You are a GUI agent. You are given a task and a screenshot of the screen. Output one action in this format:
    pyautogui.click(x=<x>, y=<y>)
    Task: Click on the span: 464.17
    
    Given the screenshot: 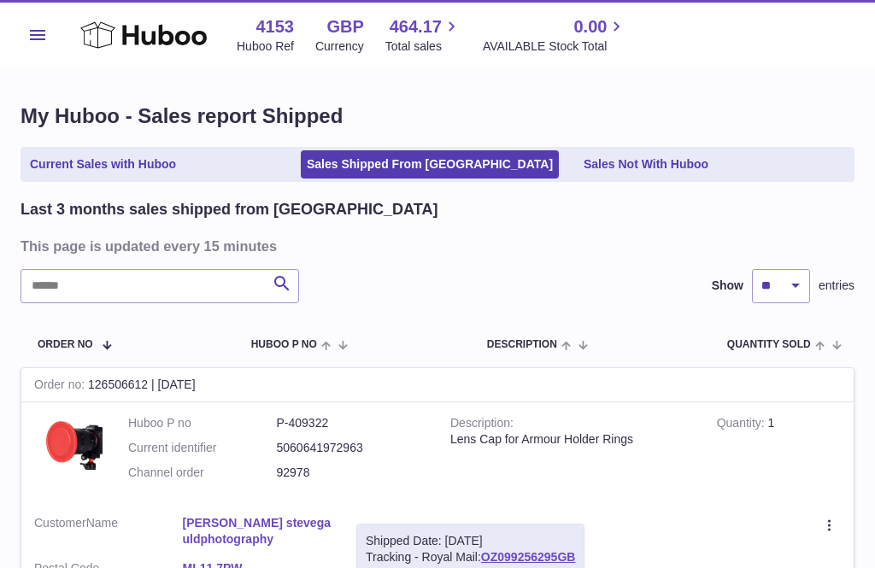 What is the action you would take?
    pyautogui.click(x=415, y=26)
    